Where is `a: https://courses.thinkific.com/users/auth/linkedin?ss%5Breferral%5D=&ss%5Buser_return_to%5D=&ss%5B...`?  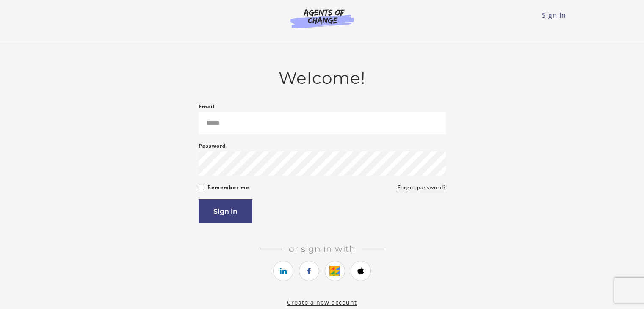
a: https://courses.thinkific.com/users/auth/linkedin?ss%5Breferral%5D=&ss%5Buser_return_to%5D=&ss%5B... is located at coordinates (284, 271).